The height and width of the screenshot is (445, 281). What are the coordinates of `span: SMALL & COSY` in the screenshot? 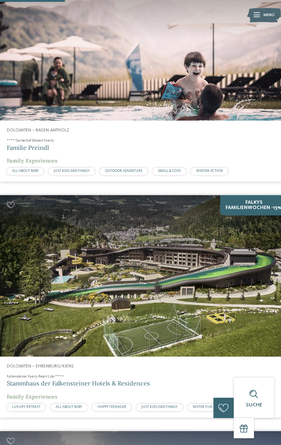 It's located at (169, 171).